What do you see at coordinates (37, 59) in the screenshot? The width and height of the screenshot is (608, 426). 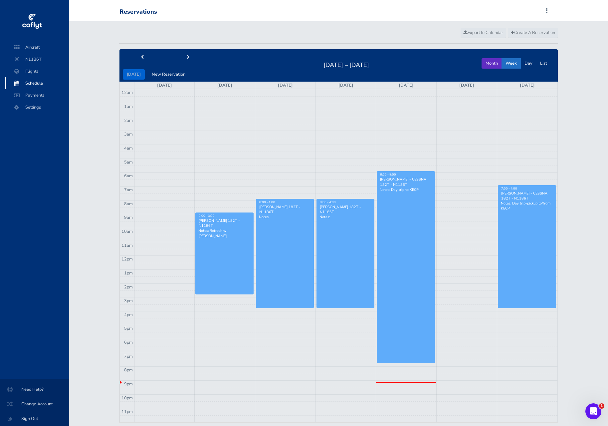 I see `span: N1186T` at bounding box center [37, 59].